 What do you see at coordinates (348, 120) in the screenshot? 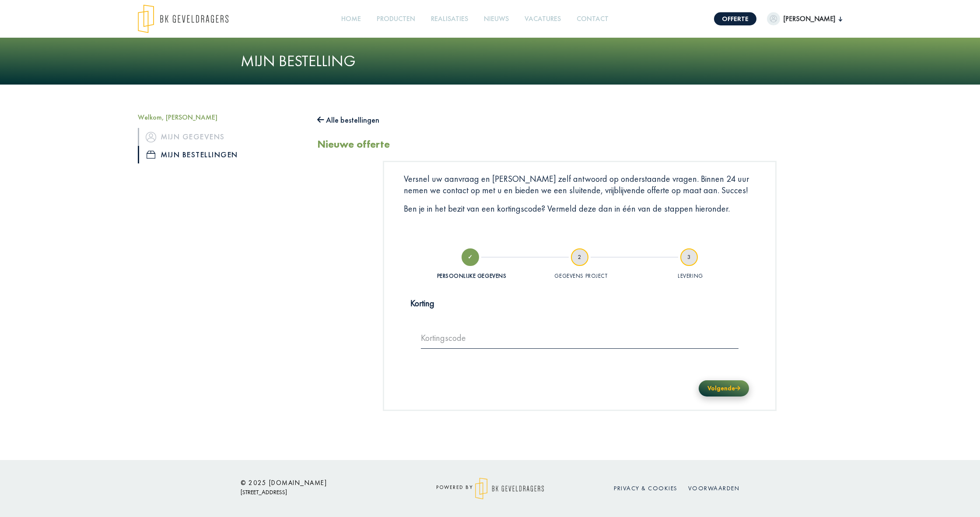
I see `button: Alle bestellingen` at bounding box center [348, 120].